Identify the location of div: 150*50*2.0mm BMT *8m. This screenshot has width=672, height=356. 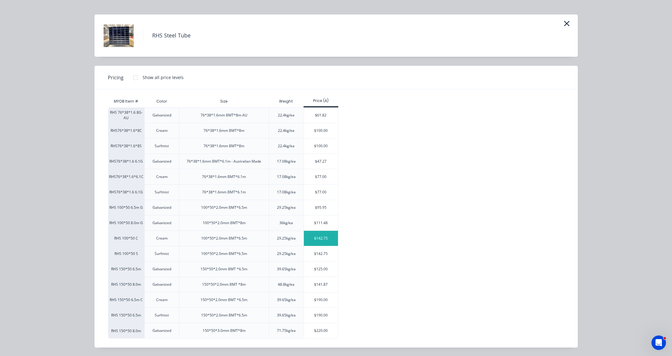
(224, 285).